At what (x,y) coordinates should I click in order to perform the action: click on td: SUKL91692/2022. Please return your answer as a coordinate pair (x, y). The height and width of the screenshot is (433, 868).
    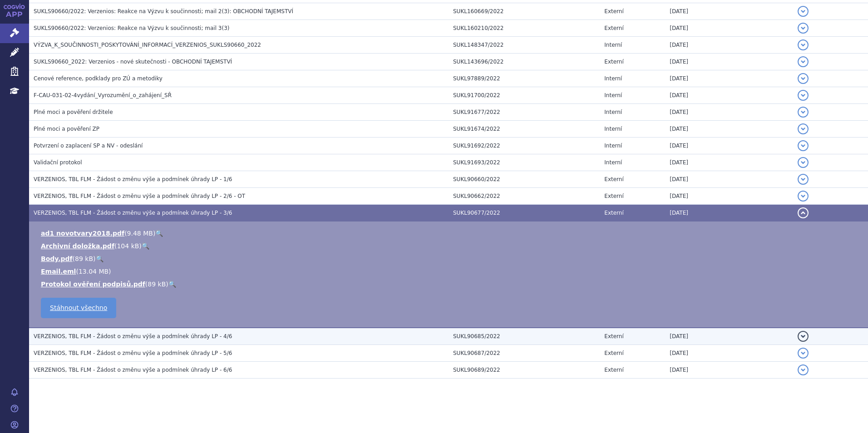
    Looking at the image, I should click on (524, 146).